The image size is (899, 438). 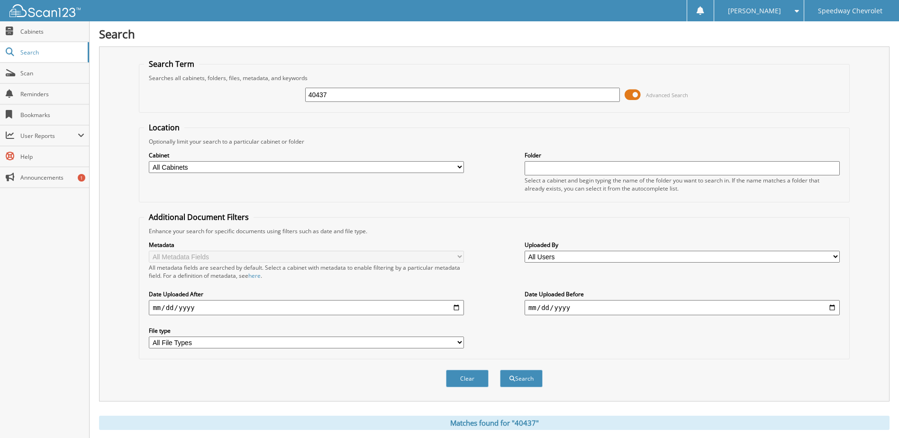 What do you see at coordinates (306, 294) in the screenshot?
I see `label: Date Uploaded After` at bounding box center [306, 294].